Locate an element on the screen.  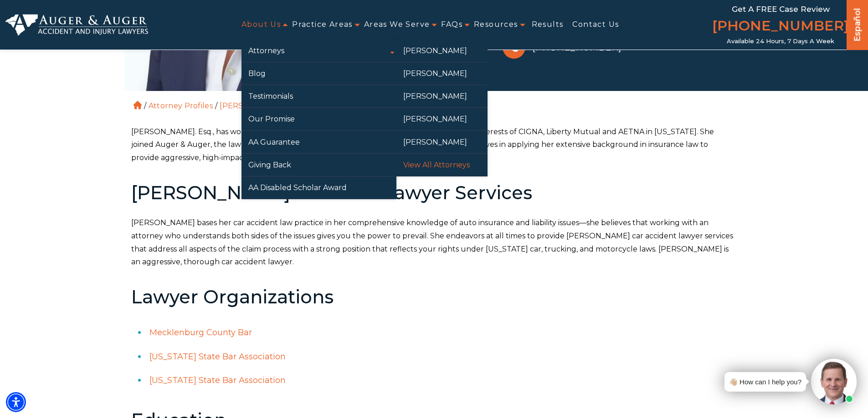
div: Accessibility Menu is located at coordinates (16, 402).